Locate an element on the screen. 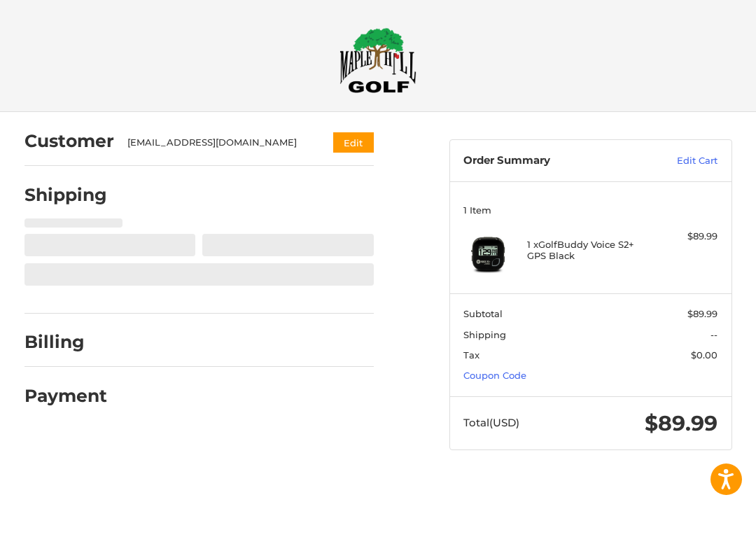 The image size is (756, 537). h2: Payment is located at coordinates (66, 396).